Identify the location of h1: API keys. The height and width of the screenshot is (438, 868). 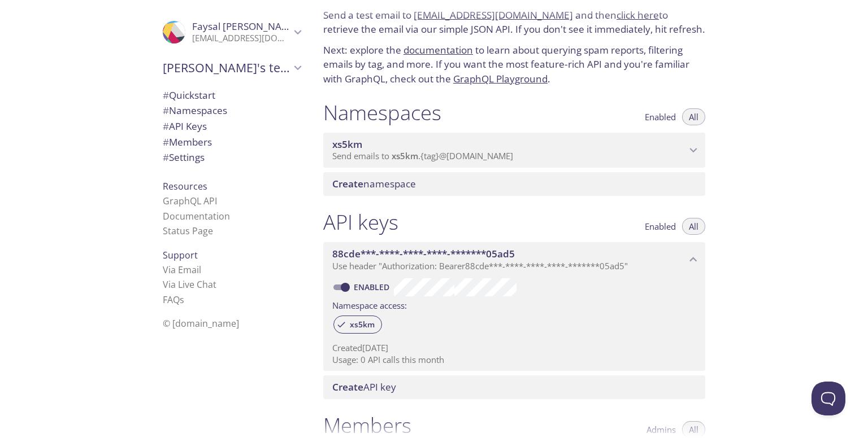
(361, 222).